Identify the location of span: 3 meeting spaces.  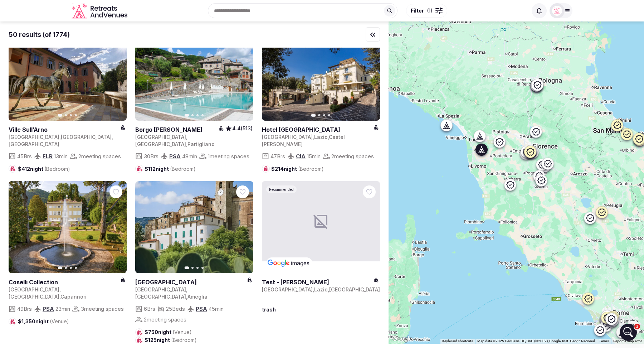
(102, 309).